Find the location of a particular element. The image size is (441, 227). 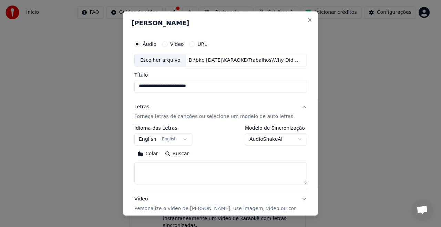

button: Colar is located at coordinates (148, 154).